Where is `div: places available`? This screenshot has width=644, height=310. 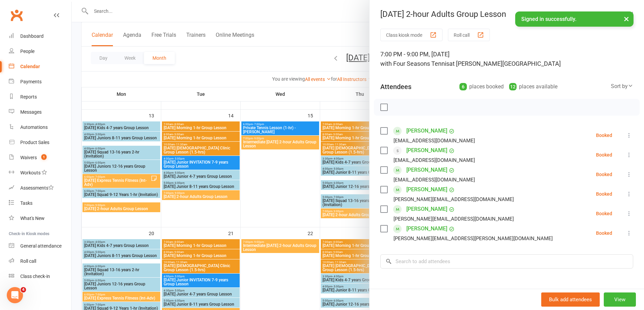 div: places available is located at coordinates (533, 87).